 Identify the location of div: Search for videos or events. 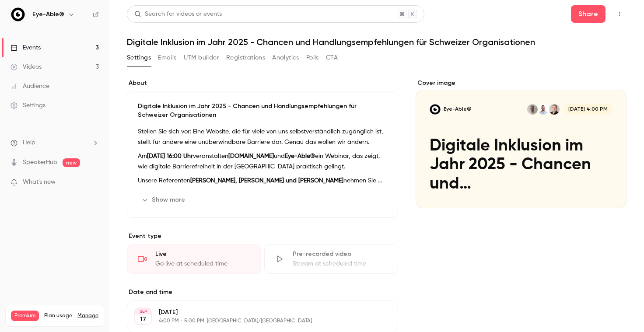
(178, 14).